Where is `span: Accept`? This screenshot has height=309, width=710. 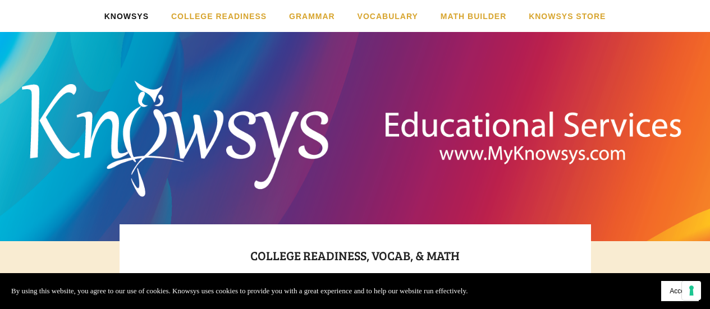
span: Accept is located at coordinates (679, 291).